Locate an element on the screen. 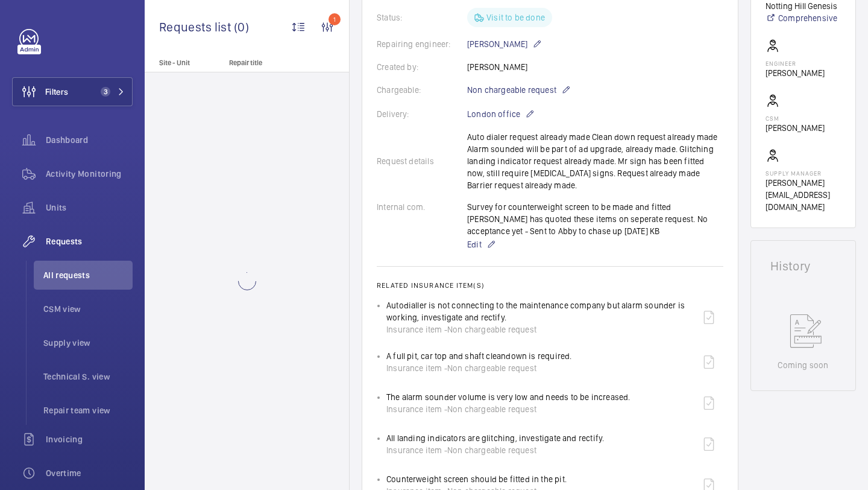  span: Filters is located at coordinates (57, 92).